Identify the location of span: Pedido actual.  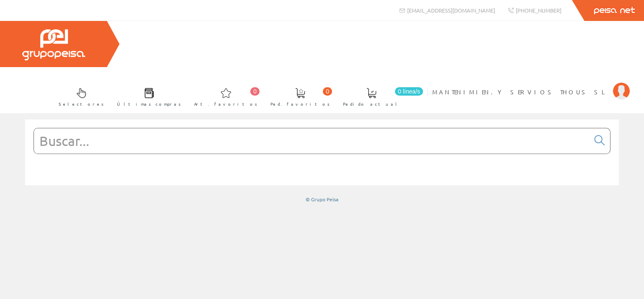
(371, 104).